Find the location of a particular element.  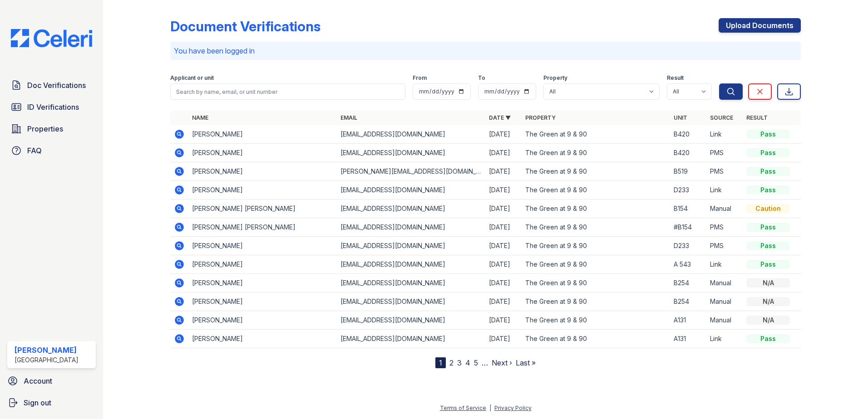

label: Applicant or unit is located at coordinates (192, 78).